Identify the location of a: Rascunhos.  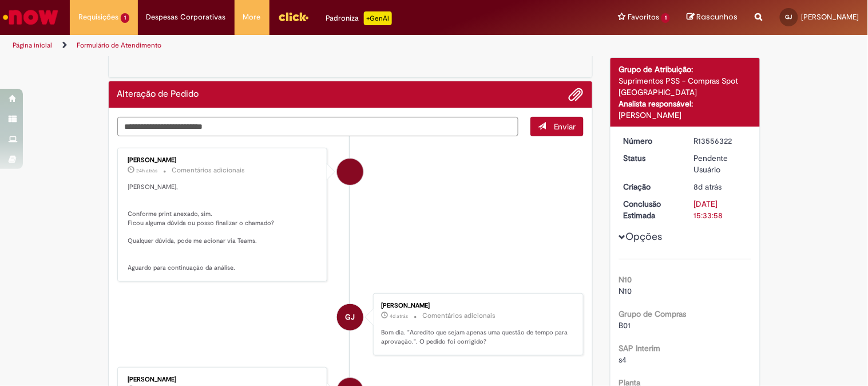
(712, 17).